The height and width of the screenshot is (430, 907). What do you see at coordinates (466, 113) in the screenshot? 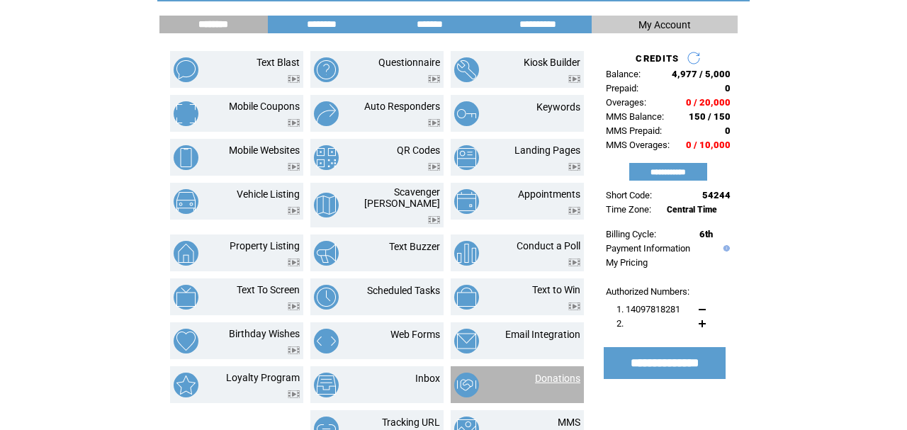
I see `img: keywords.png` at bounding box center [466, 113].